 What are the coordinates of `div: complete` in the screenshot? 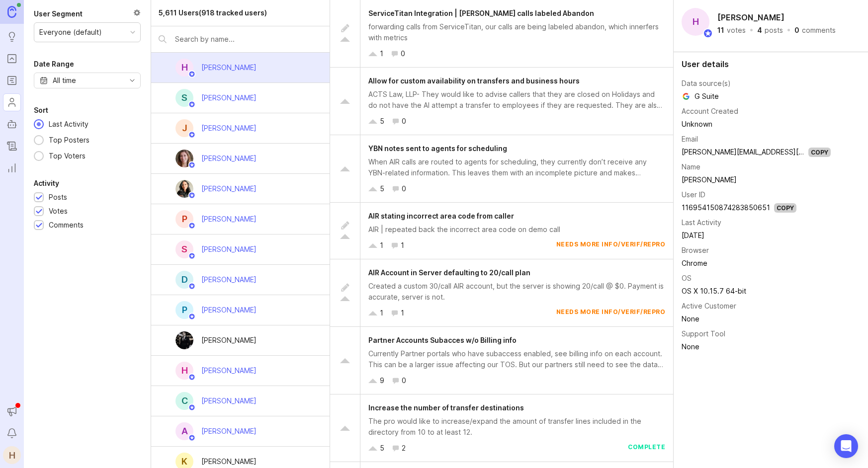 It's located at (646, 448).